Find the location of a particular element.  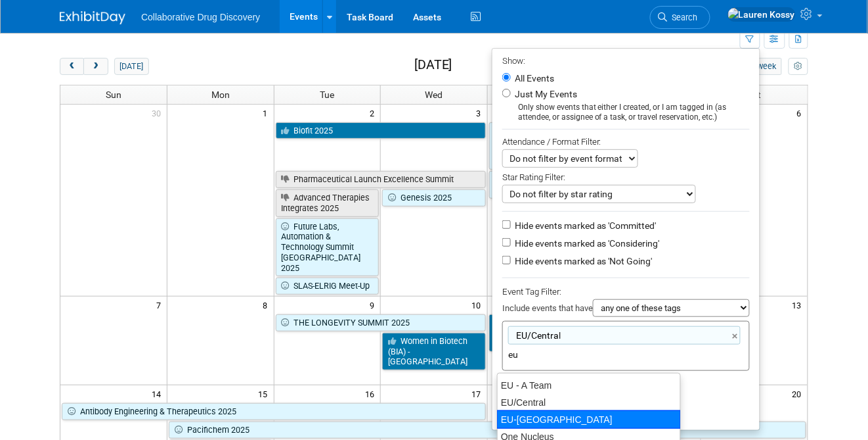

i: Personalize Calendar is located at coordinates (798, 66).